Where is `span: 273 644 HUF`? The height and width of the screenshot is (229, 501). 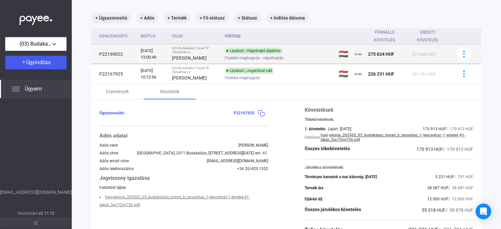
span: 273 644 HUF is located at coordinates (424, 54).